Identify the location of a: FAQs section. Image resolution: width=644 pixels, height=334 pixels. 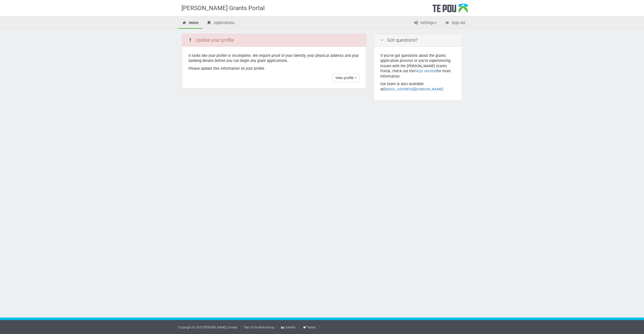
(425, 71).